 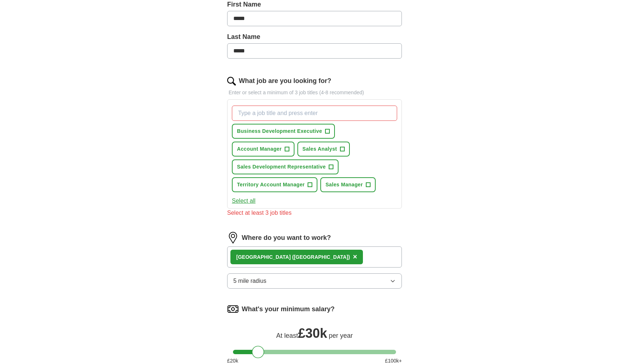 What do you see at coordinates (271, 185) in the screenshot?
I see `span: Territory Account Manager` at bounding box center [271, 185].